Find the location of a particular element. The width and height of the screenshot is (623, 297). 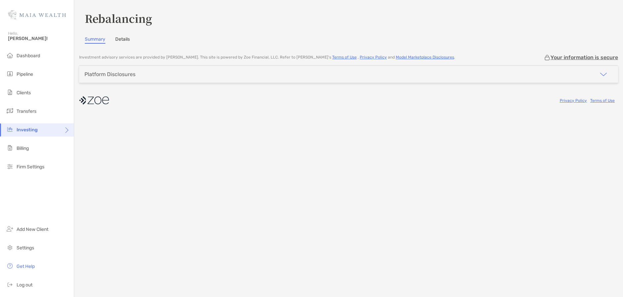

img: company logo is located at coordinates (94, 100).